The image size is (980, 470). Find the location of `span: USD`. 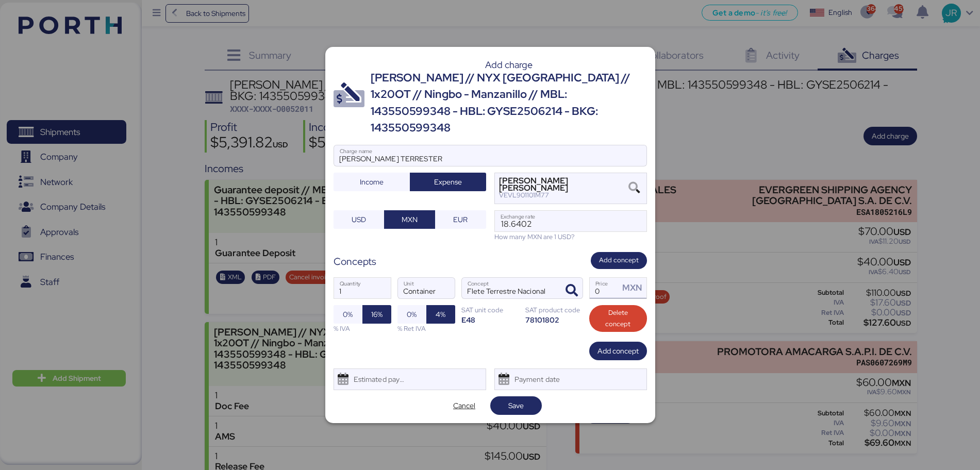

span: USD is located at coordinates (359, 220).